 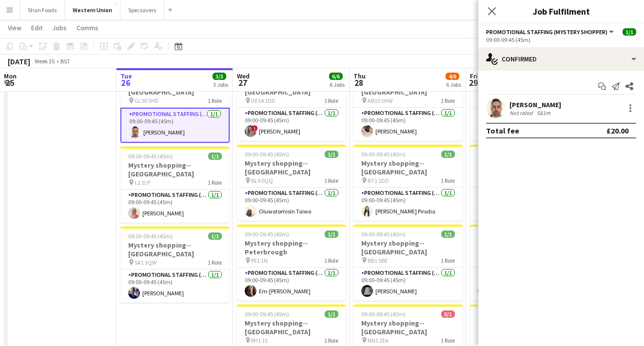 What do you see at coordinates (259, 260) in the screenshot?
I see `span: PE1 1N` at bounding box center [259, 260].